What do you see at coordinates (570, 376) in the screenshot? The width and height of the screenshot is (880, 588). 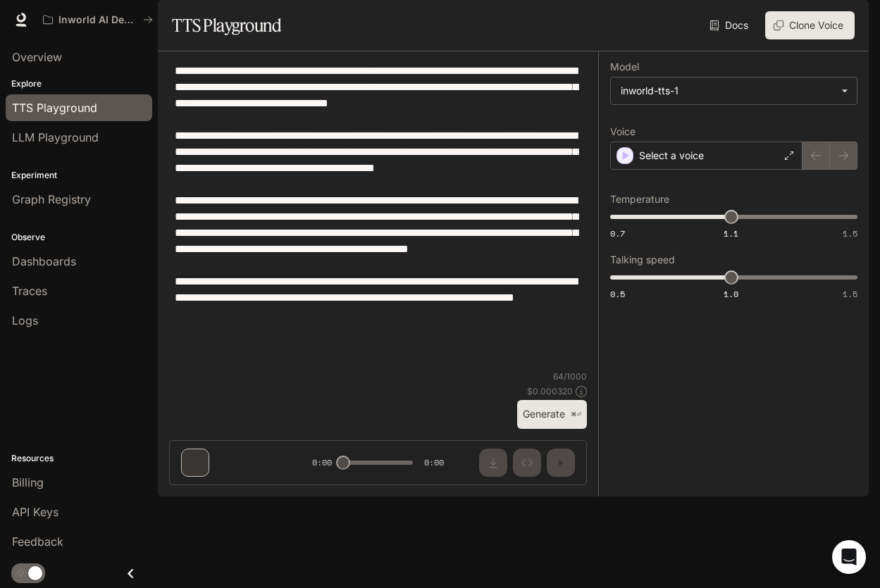 I see `p: 64 / 1000` at bounding box center [570, 376].